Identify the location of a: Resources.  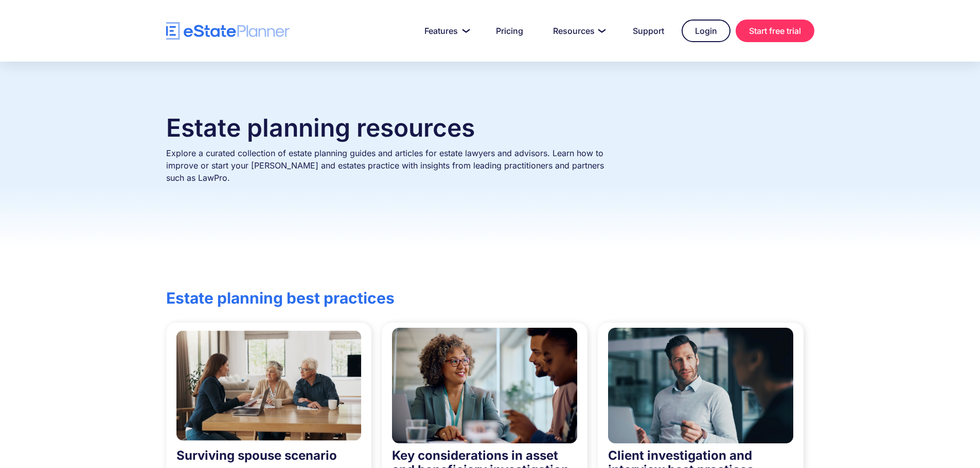
(577, 31).